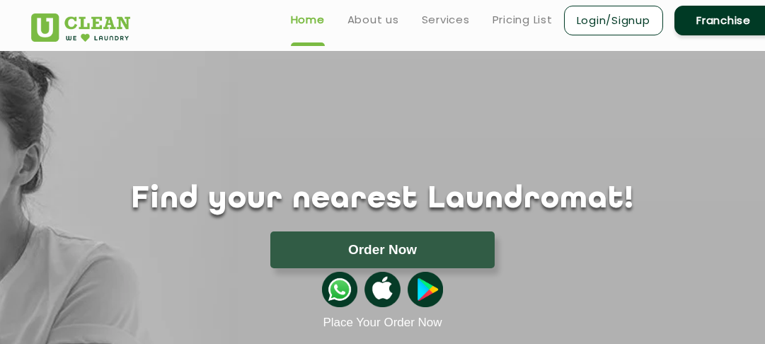 The height and width of the screenshot is (344, 765). What do you see at coordinates (81, 28) in the screenshot?
I see `img: UClean Laundry and Dry Cleaning` at bounding box center [81, 28].